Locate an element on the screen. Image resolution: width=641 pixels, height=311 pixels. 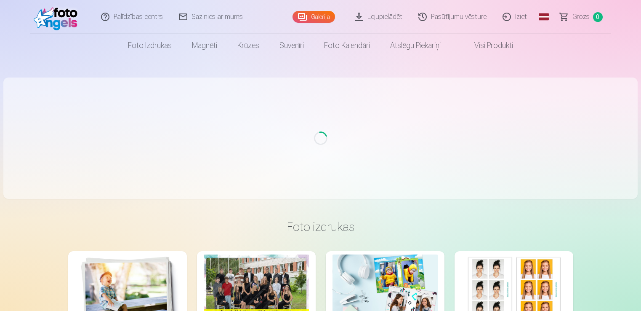
a: Foto izdrukas is located at coordinates (150, 45).